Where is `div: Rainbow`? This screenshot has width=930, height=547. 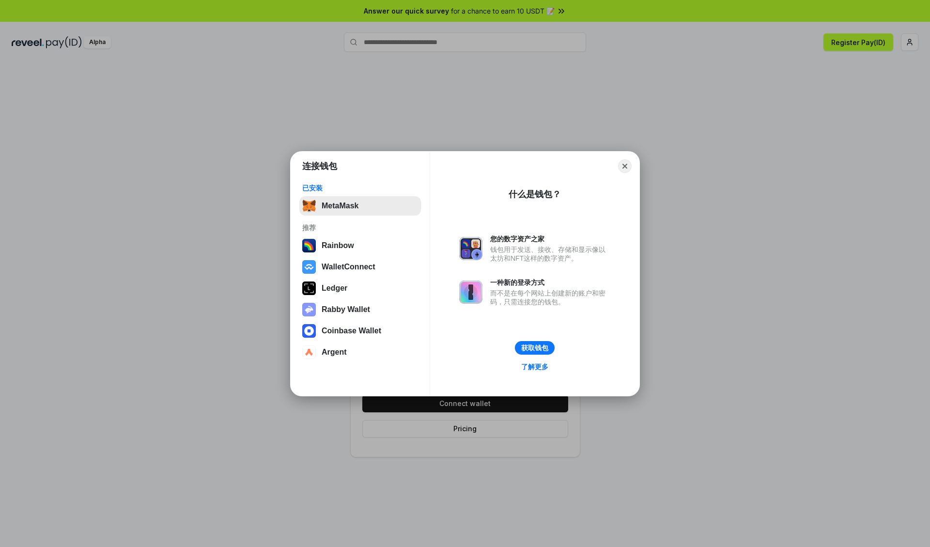 div: Rainbow is located at coordinates (338, 246).